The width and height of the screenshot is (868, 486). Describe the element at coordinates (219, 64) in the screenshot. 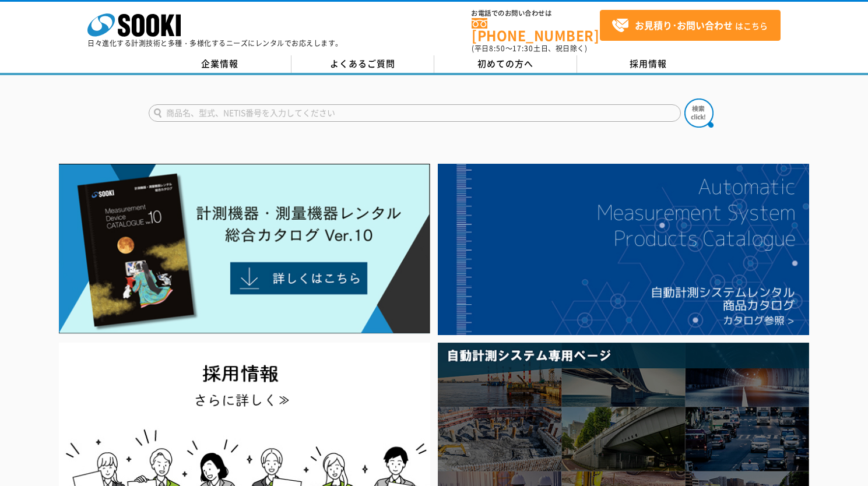

I see `a: 企業情報` at that location.